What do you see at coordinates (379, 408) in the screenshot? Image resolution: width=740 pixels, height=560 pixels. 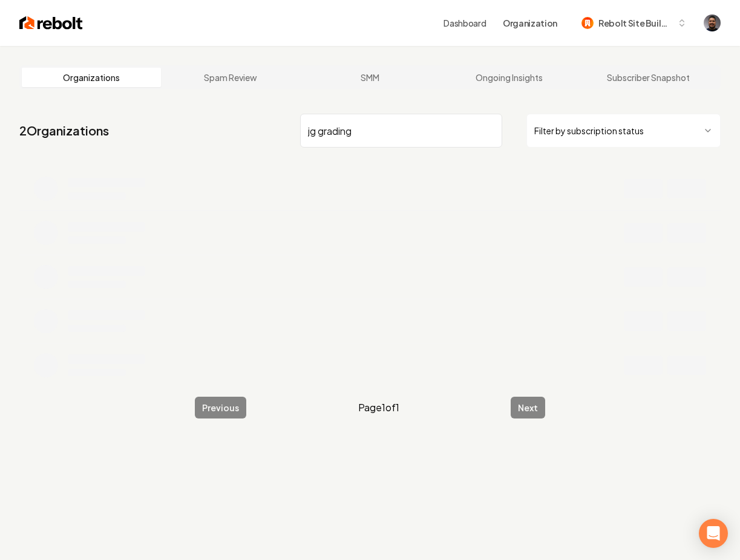 I see `span: Page 1 of 1` at bounding box center [379, 408].